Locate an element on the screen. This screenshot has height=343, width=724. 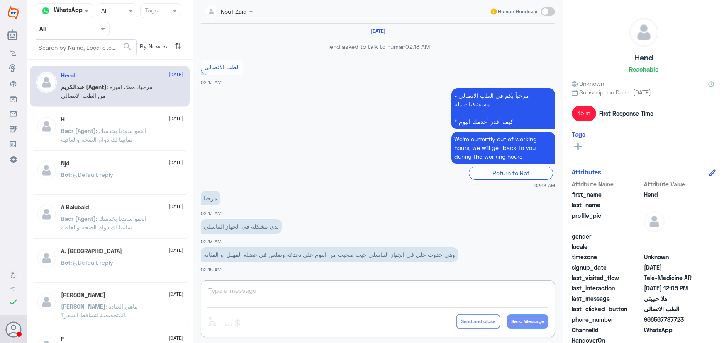
span: 2025-09-01T09:05:01.877Z is located at coordinates (674, 288).